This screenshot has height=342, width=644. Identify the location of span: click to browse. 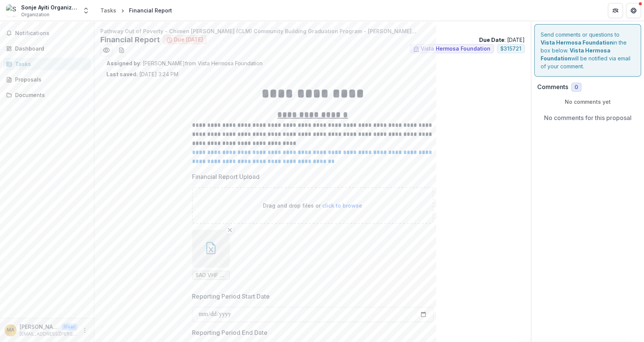
(342, 206).